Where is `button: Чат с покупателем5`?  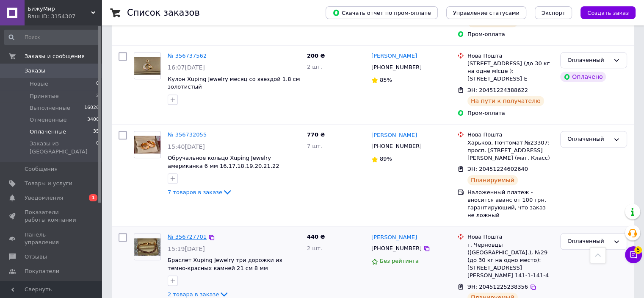
button: Чат с покупателем5 is located at coordinates (634, 255).